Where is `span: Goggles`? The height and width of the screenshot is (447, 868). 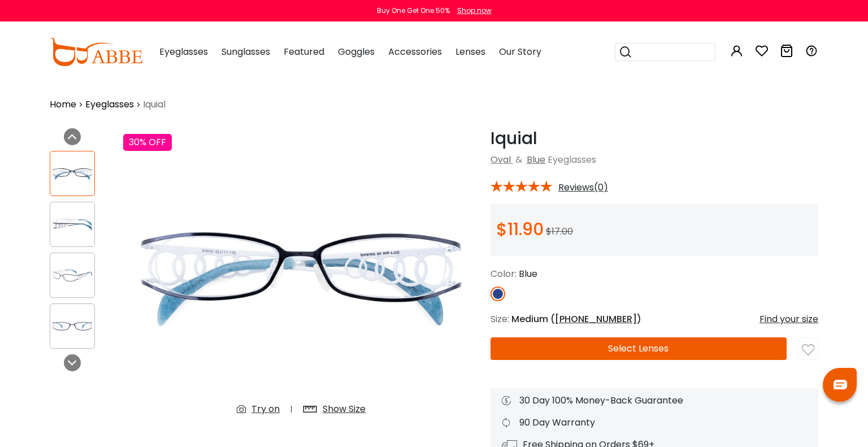
span: Goggles is located at coordinates (356, 51).